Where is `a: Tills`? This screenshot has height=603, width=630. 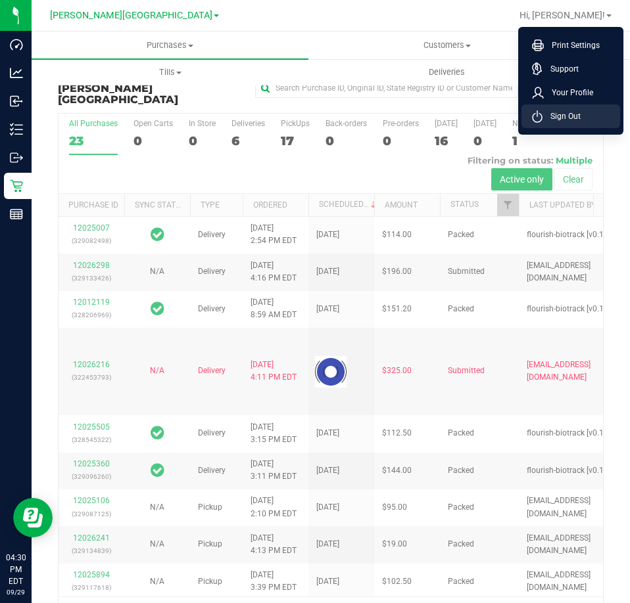
a: Tills is located at coordinates (170, 72).